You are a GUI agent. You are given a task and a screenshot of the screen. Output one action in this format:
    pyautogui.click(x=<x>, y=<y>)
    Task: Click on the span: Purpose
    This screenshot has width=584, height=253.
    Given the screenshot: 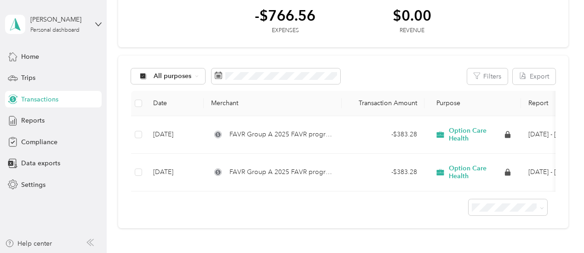 What is the action you would take?
    pyautogui.click(x=446, y=103)
    